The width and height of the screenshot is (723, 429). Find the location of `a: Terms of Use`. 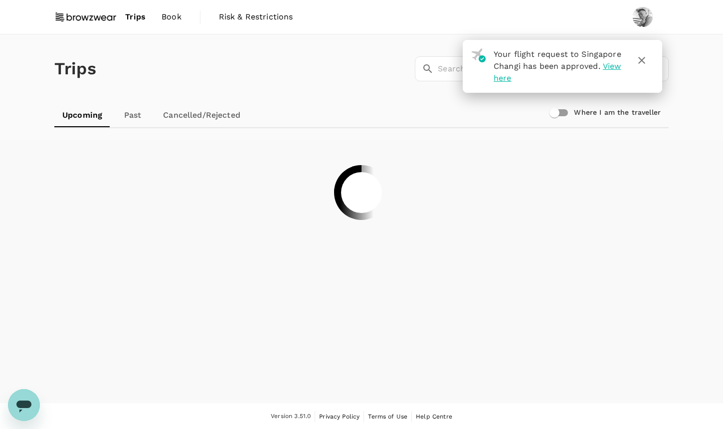

a: Terms of Use is located at coordinates (387, 416).